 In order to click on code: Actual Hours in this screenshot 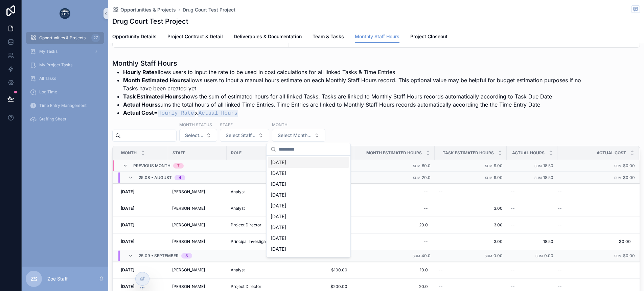, I will do `click(218, 113)`.